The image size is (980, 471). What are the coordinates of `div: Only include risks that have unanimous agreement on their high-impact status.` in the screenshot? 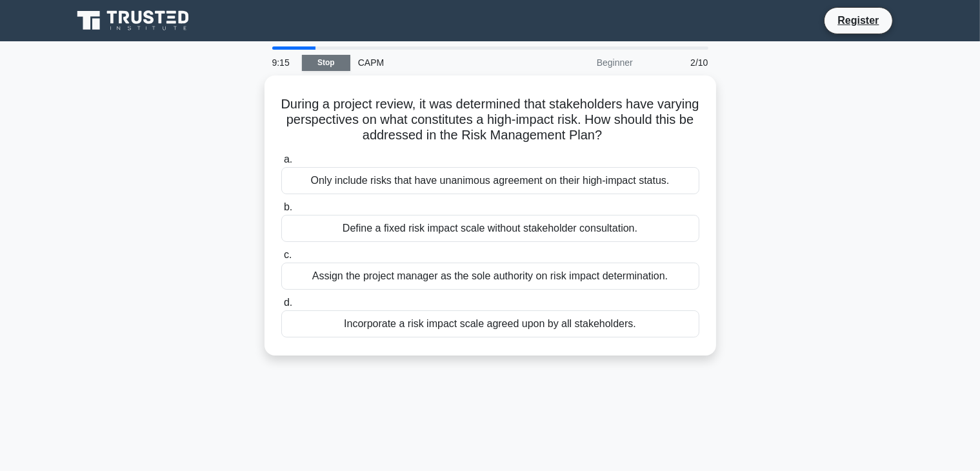 It's located at (490, 181).